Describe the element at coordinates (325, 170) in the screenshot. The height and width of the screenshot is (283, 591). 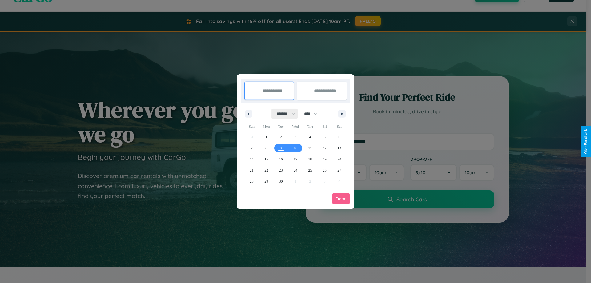
I see `button: 26` at that location.